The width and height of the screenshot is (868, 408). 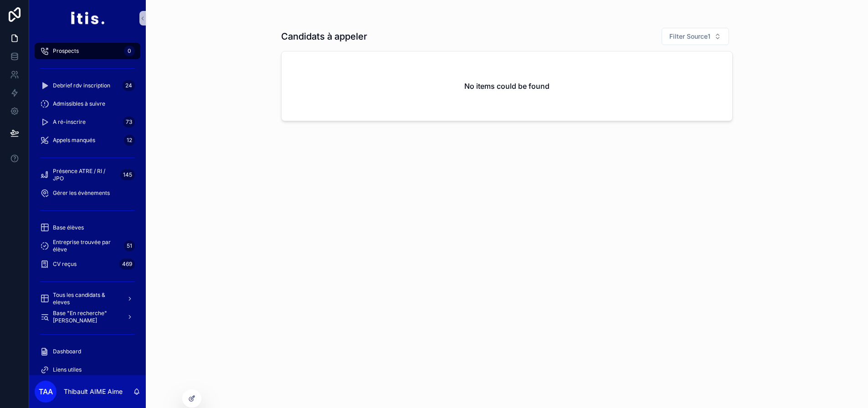 What do you see at coordinates (87, 85) in the screenshot?
I see `a: Debrief rdv inscription24` at bounding box center [87, 85].